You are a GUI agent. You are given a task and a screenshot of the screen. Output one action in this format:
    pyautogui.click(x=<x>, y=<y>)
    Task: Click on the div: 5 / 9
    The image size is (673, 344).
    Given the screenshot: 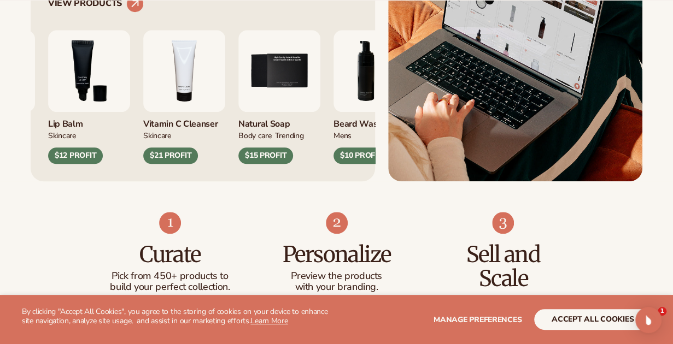 What is the action you would take?
    pyautogui.click(x=279, y=97)
    